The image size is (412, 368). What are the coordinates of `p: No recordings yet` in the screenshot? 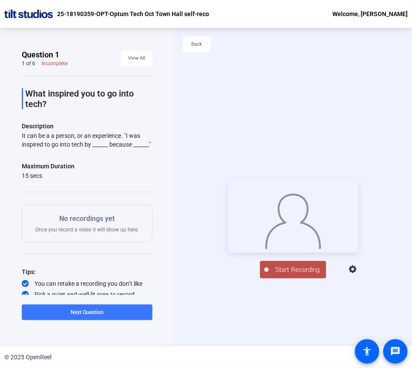 It's located at (87, 219).